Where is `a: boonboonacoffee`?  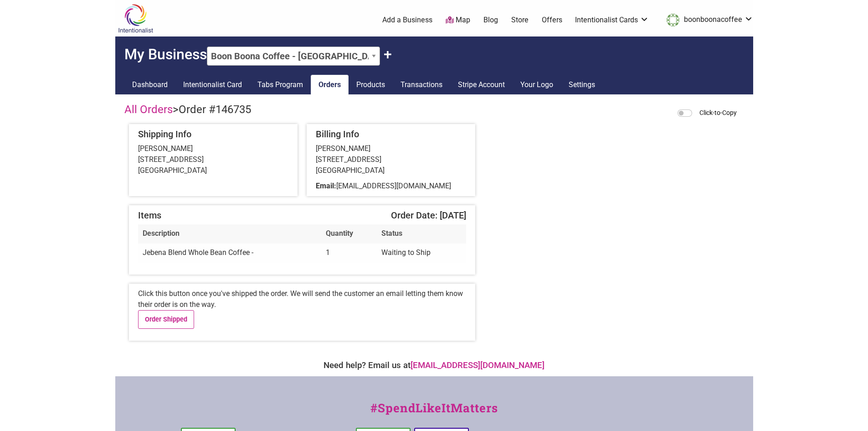
a: boonboonacoffee is located at coordinates (708, 20).